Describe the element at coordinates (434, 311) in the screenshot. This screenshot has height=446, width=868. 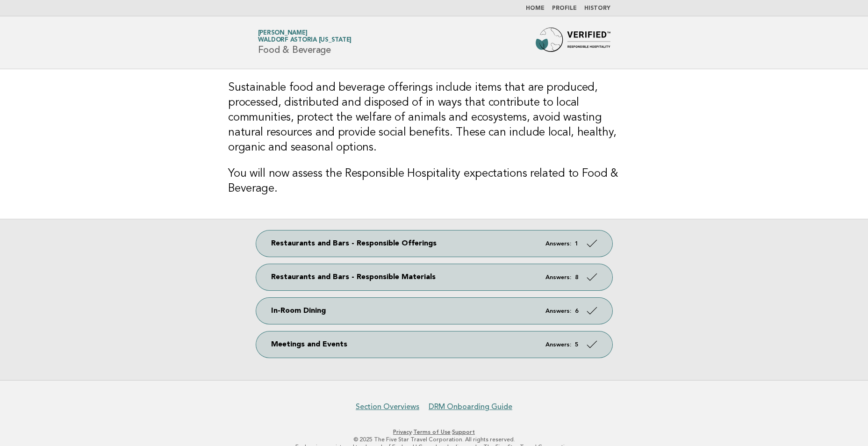
I see `a: In-Room Dining Answers: 6` at that location.